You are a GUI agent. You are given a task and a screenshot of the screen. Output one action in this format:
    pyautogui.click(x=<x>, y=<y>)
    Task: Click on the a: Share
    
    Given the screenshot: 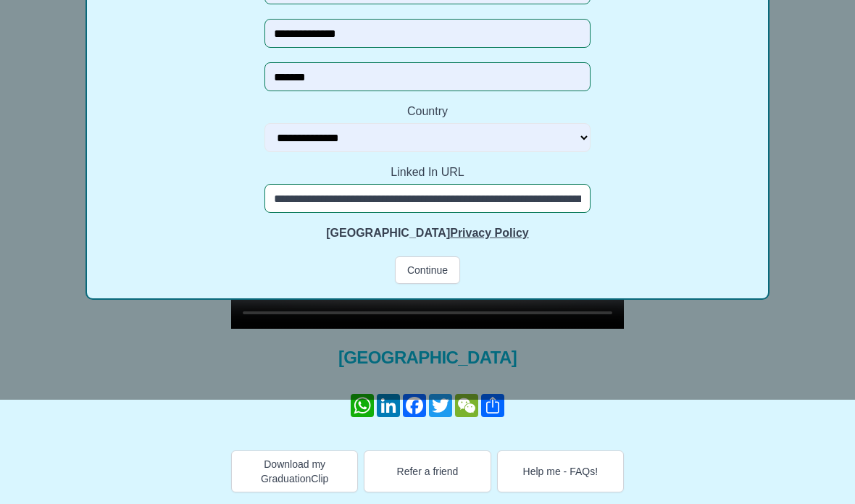 What is the action you would take?
    pyautogui.click(x=492, y=405)
    